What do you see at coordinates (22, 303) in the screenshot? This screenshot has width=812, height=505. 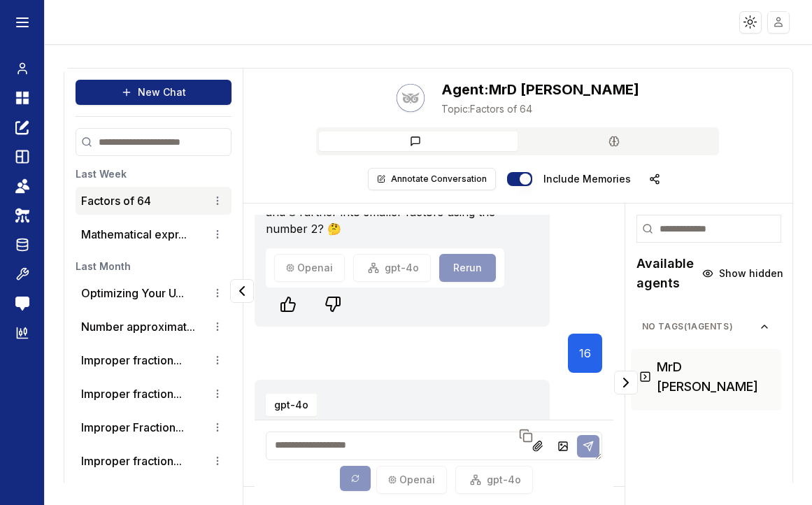 I see `img: feedback` at bounding box center [22, 303].